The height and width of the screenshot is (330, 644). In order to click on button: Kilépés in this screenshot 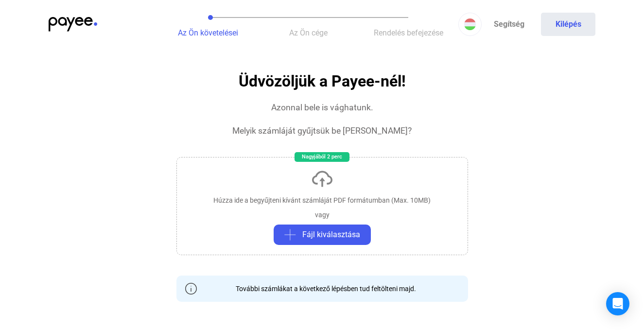, I will do `click(569, 24)`.